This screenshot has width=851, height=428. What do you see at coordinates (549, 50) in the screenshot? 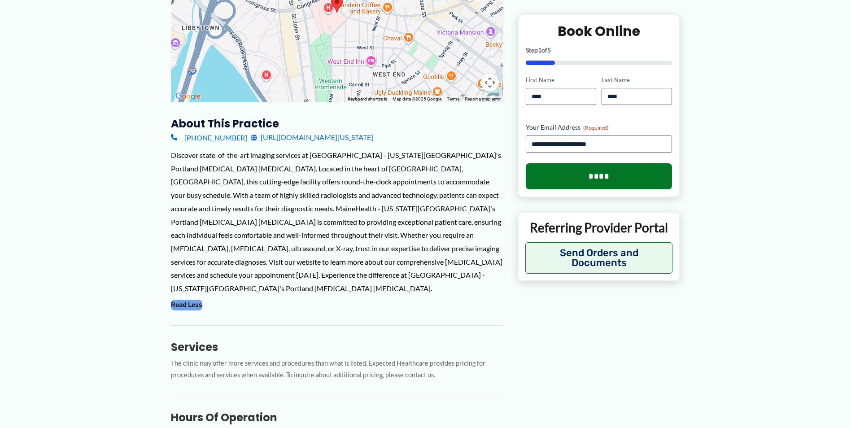
I see `span: 5` at bounding box center [549, 50].